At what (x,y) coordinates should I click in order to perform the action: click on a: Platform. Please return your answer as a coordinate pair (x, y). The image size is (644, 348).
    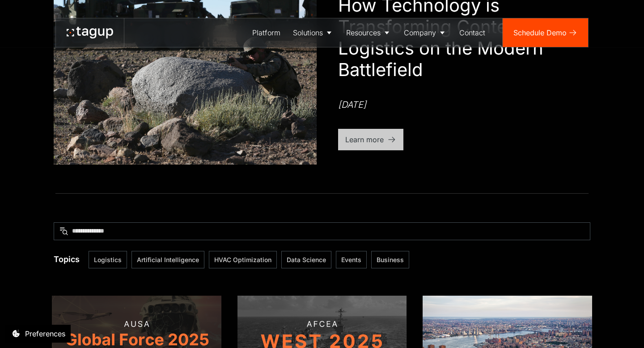
    Looking at the image, I should click on (266, 32).